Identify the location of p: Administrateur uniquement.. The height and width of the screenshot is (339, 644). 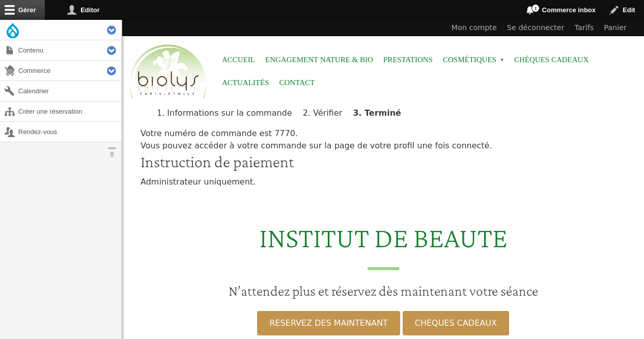
(383, 182).